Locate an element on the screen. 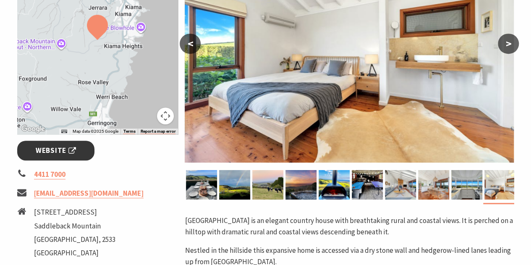 This screenshot has height=265, width=531. img: lounge is located at coordinates (400, 185).